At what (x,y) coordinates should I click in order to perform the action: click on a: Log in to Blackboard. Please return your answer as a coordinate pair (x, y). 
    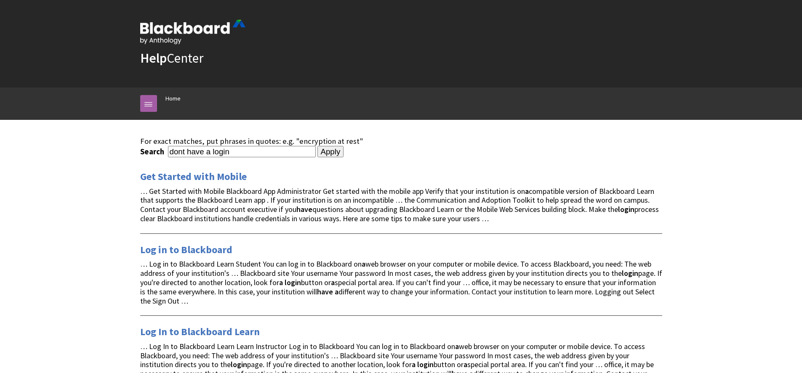
    Looking at the image, I should click on (186, 250).